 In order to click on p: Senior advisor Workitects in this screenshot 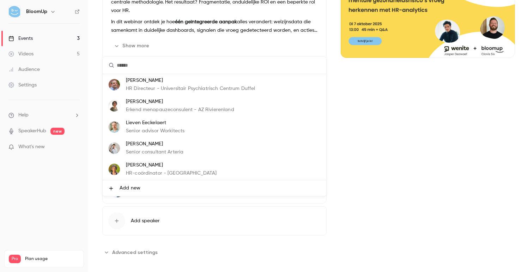, I will do `click(155, 131)`.